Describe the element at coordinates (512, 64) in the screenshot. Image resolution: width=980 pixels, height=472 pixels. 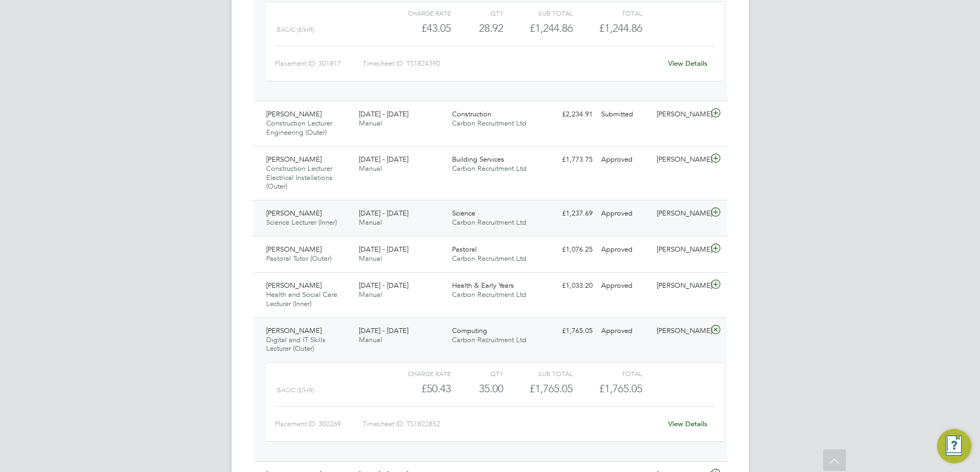
I see `div: Timesheet ID: TS1824390` at that location.